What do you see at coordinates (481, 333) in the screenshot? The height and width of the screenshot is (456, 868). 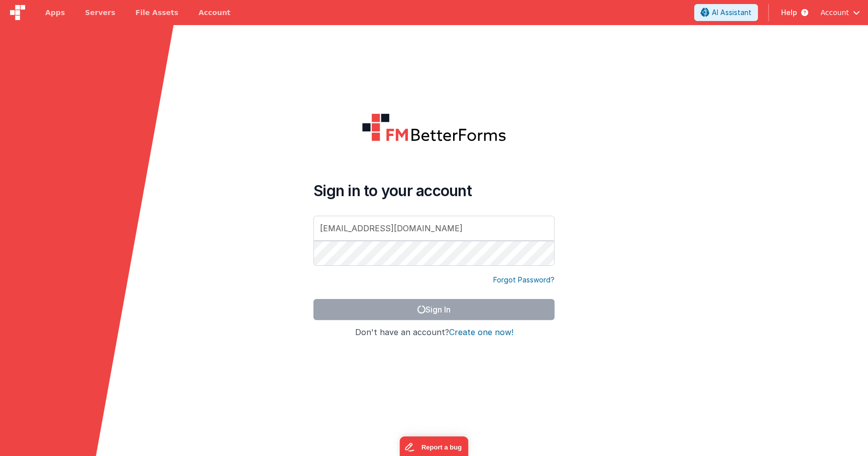 I see `button: Create one now!` at bounding box center [481, 333].